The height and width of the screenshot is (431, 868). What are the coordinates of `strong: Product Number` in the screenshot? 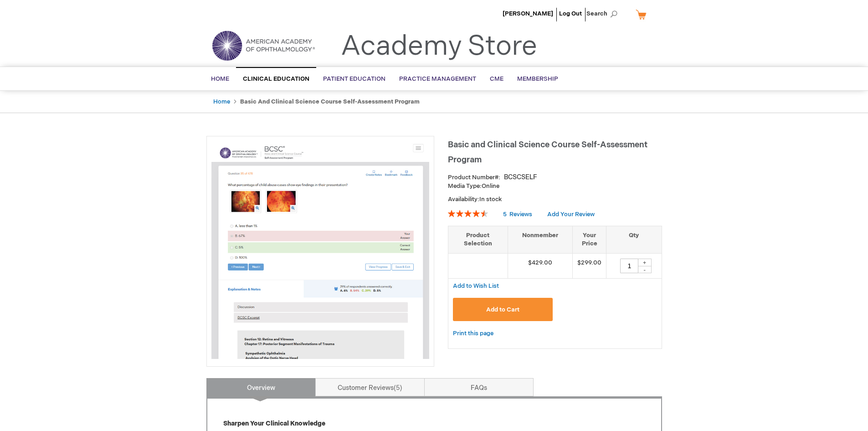 It's located at (474, 177).